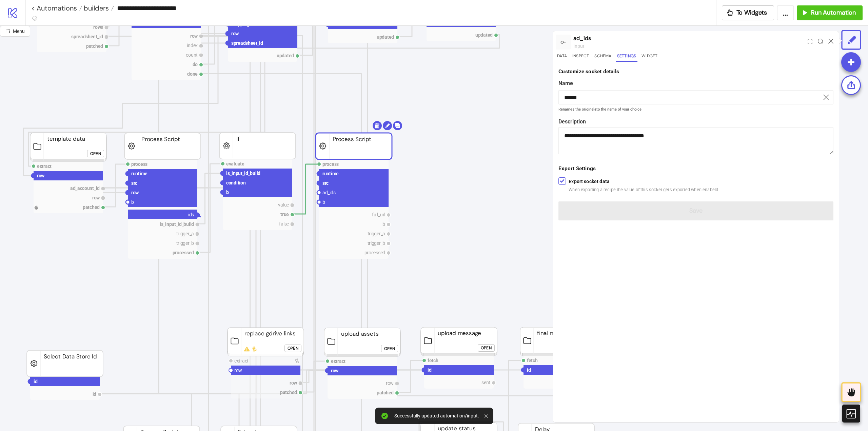 The height and width of the screenshot is (431, 868). What do you see at coordinates (643, 185) in the screenshot?
I see `label: Export socket data` at bounding box center [643, 185].